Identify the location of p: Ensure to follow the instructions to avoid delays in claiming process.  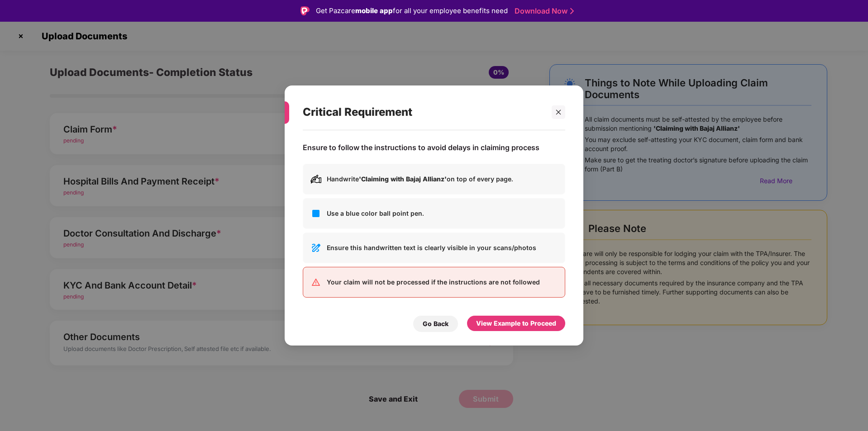
(421, 148).